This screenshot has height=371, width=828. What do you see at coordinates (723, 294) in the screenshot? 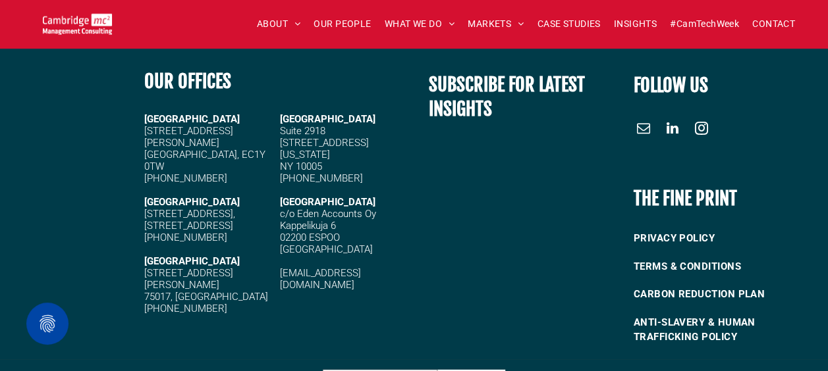
I see `a: CARBON REDUCTION PLAN` at bounding box center [723, 294].